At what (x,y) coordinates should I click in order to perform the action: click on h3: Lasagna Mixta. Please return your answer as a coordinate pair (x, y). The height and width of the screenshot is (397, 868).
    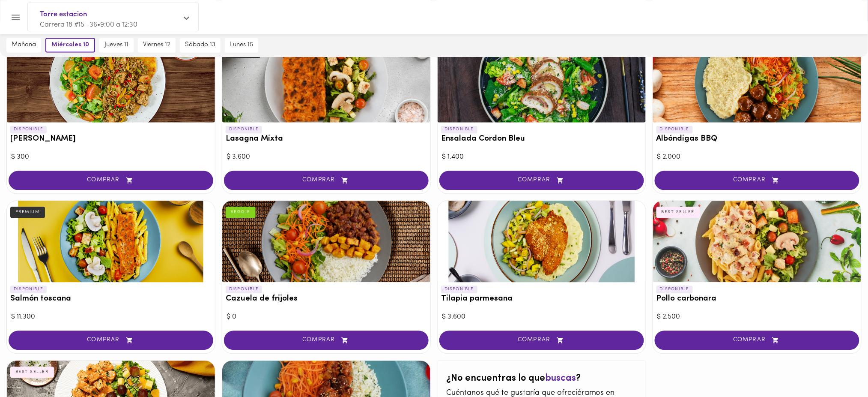
    Looking at the image, I should click on (327, 139).